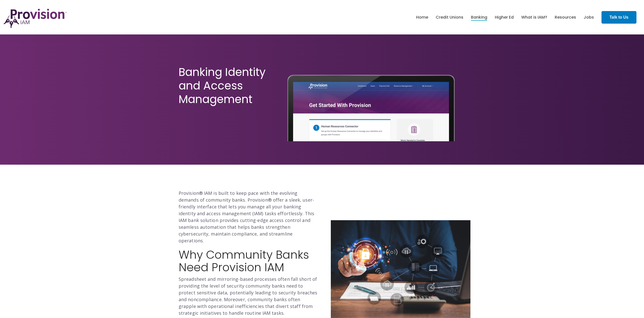  Describe the element at coordinates (505, 17) in the screenshot. I see `nav: menu` at that location.